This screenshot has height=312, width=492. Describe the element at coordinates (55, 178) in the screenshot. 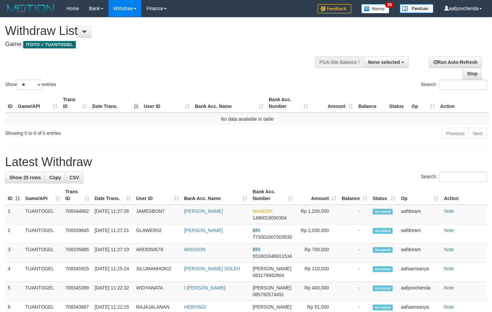

I see `span: Copy` at that location.